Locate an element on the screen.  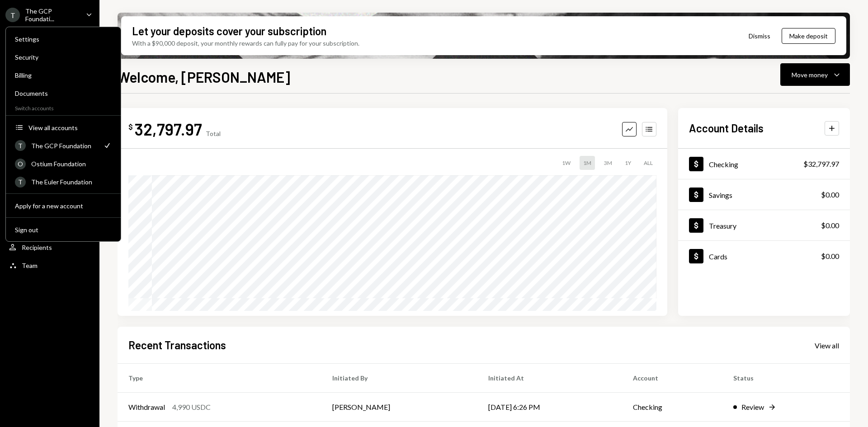
div: Recipients is located at coordinates (37, 247).